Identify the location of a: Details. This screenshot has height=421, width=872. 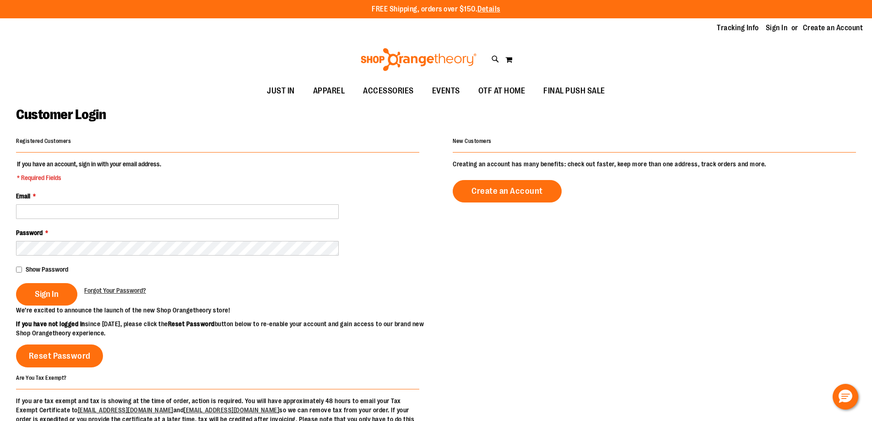
(489, 9).